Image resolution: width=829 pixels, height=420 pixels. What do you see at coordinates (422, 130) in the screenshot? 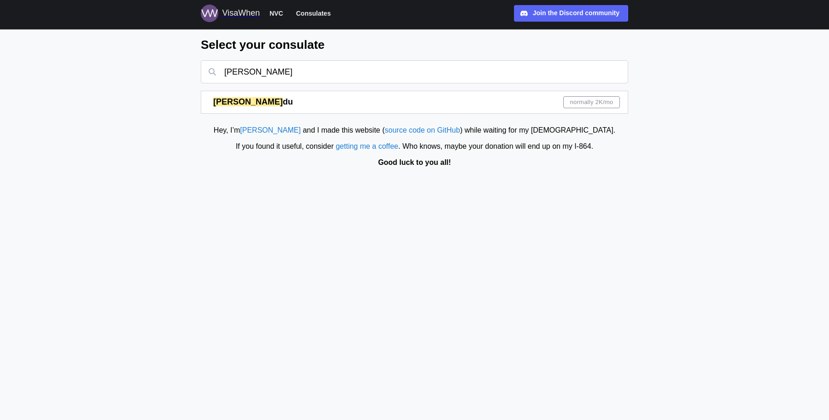
I see `a: source code on GitHub` at bounding box center [422, 130].